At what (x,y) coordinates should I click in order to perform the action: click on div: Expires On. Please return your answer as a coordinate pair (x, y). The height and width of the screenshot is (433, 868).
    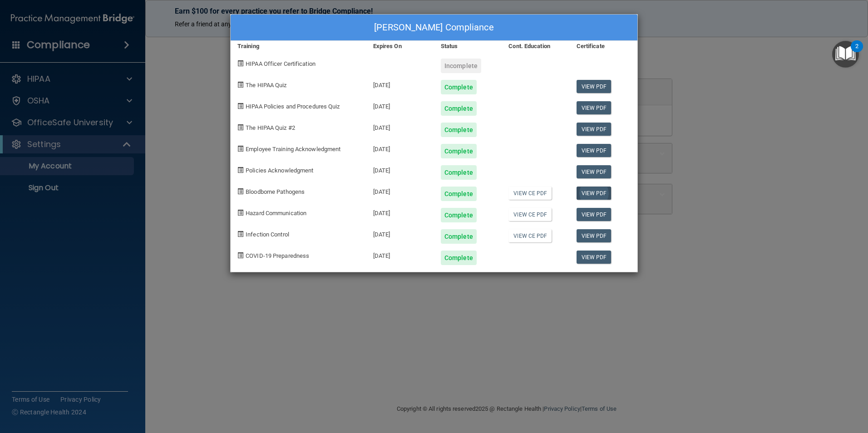
    Looking at the image, I should click on (400, 46).